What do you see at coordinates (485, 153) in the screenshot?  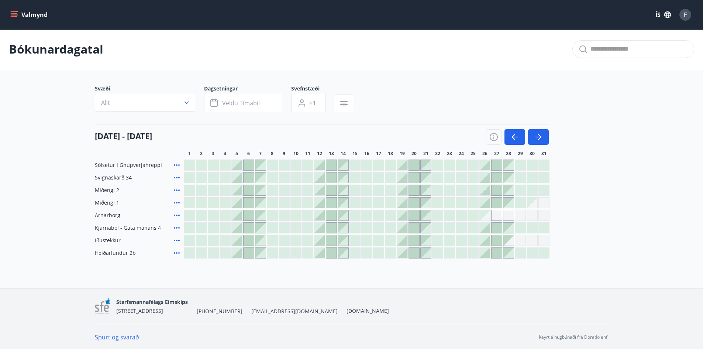 I see `span: 26` at bounding box center [485, 153].